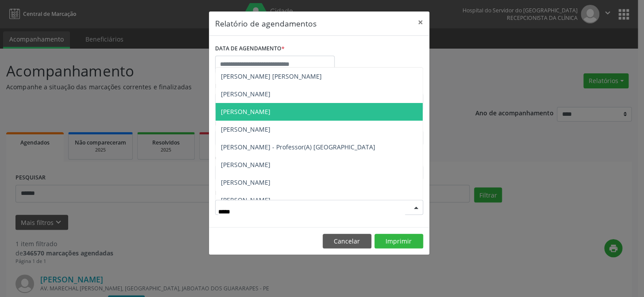 Image resolution: width=644 pixels, height=297 pixels. What do you see at coordinates (266, 23) in the screenshot?
I see `h5: Relatório de agendamentos` at bounding box center [266, 23].